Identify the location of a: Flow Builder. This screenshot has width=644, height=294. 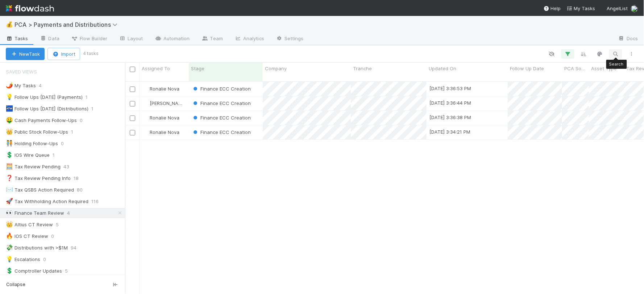
(89, 39).